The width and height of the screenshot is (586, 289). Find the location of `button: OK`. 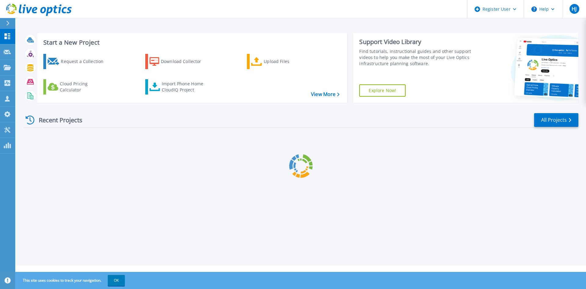

button: OK is located at coordinates (116, 280).